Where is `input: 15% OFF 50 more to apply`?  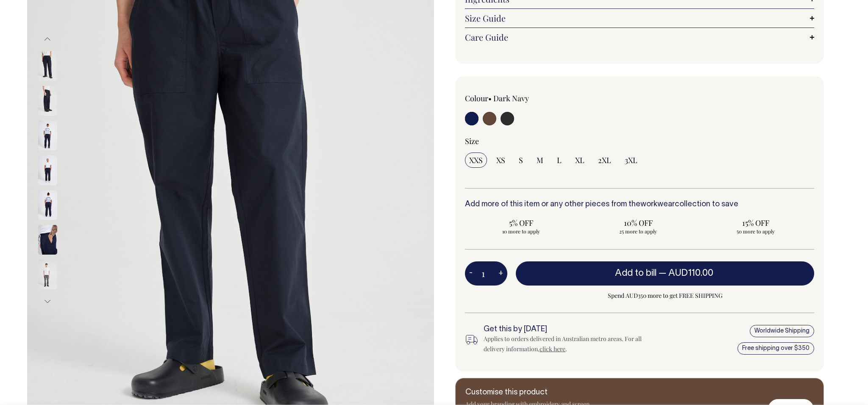
input: 15% OFF 50 more to apply is located at coordinates (756, 226).